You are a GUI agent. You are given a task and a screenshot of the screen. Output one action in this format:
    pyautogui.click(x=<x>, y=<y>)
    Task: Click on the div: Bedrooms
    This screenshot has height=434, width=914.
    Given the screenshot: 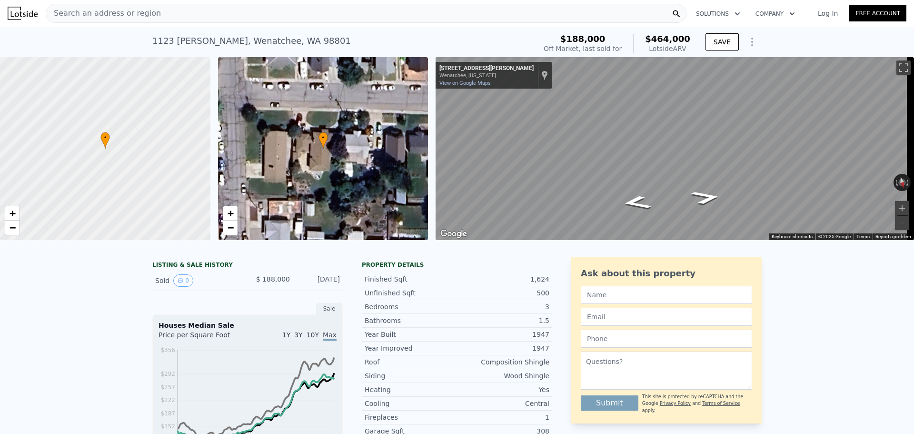 What is the action you would take?
    pyautogui.click(x=411, y=307)
    